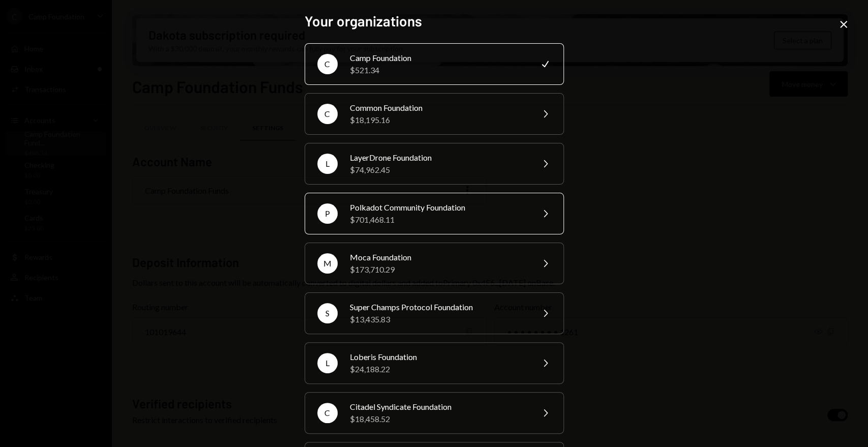 The image size is (868, 447). Describe the element at coordinates (438, 406) in the screenshot. I see `div: Citadel Syndicate Foundation` at that location.